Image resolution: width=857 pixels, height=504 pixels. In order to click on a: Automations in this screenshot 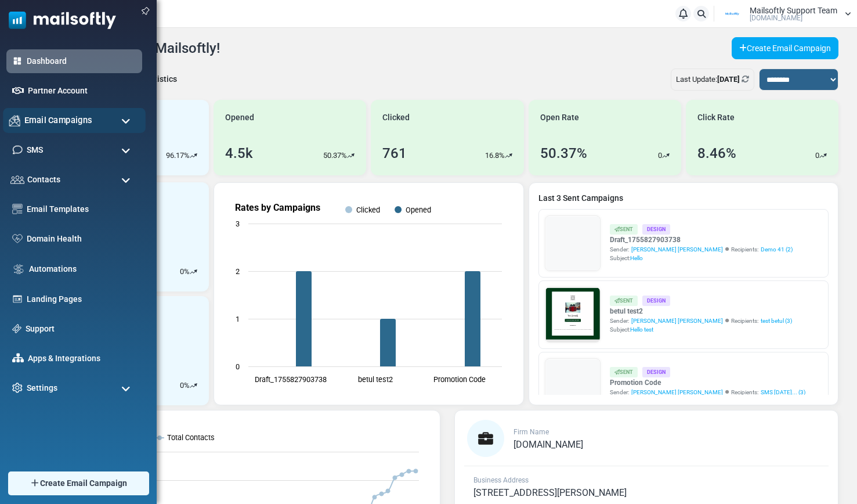, I will do `click(83, 268)`.